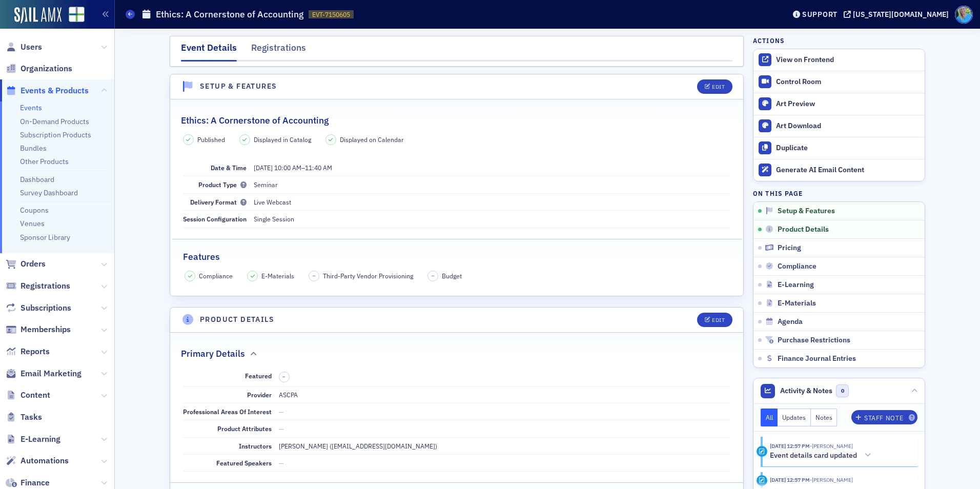 The image size is (980, 489). Describe the element at coordinates (244, 463) in the screenshot. I see `span: Featured Speakers` at that location.